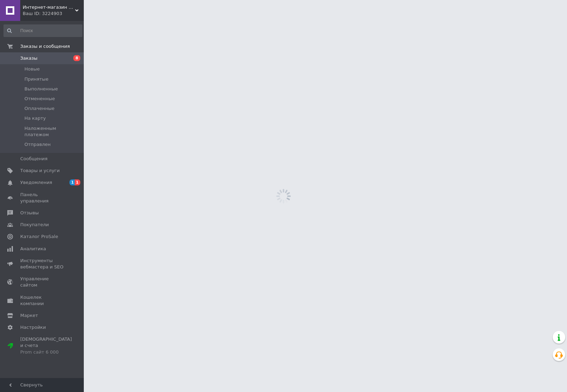  Describe the element at coordinates (36, 79) in the screenshot. I see `span: Принятые` at that location.